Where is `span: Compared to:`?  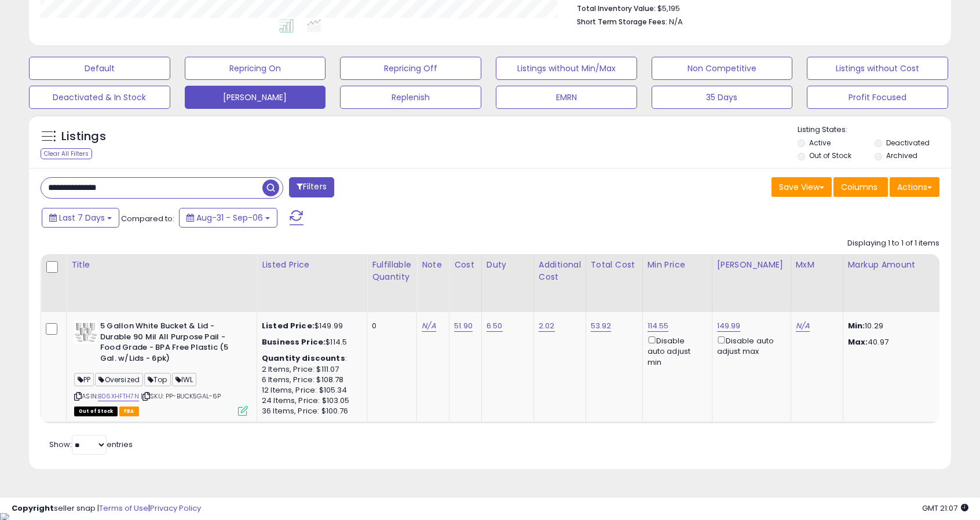 span: Compared to: is located at coordinates (148, 218).